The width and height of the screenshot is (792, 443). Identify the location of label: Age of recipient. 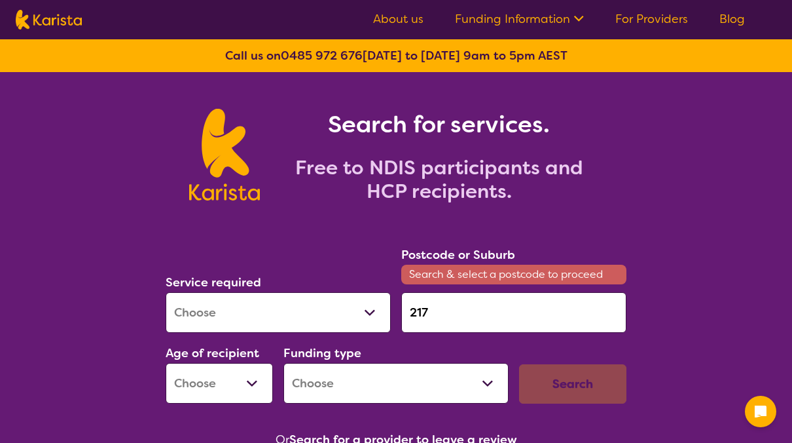
(212, 353).